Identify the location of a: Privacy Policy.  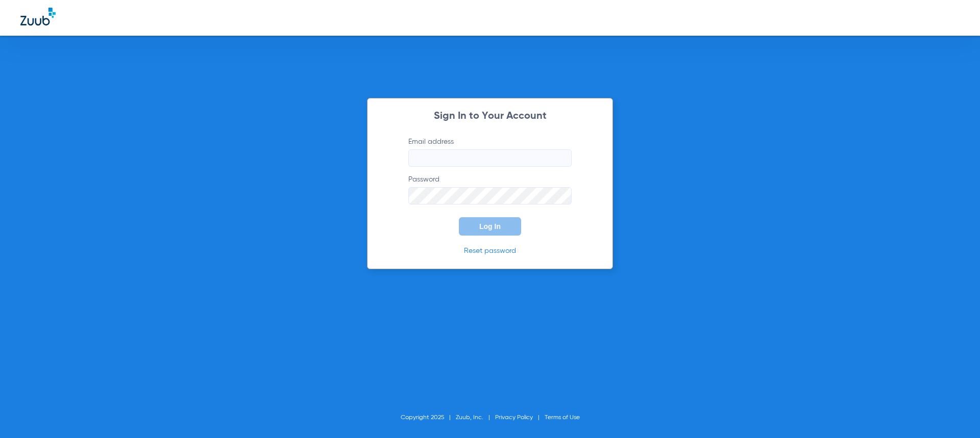
(514, 418).